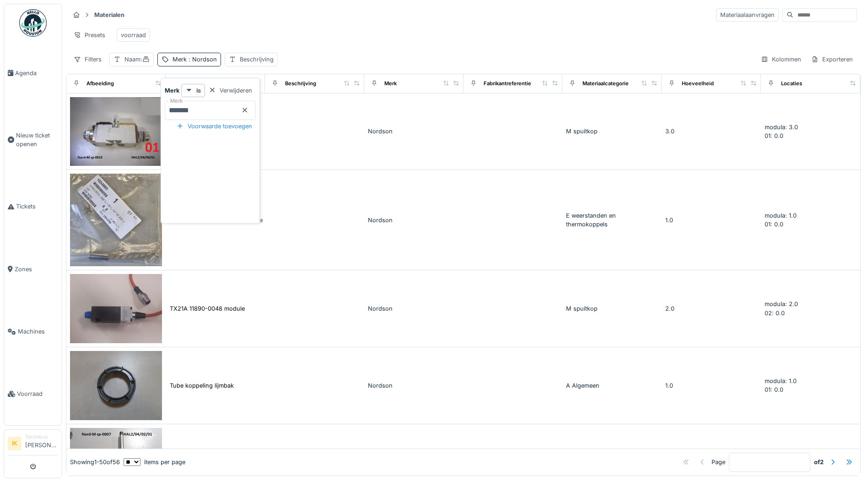 This screenshot has width=868, height=482. What do you see at coordinates (37, 206) in the screenshot?
I see `span: Tickets` at bounding box center [37, 206].